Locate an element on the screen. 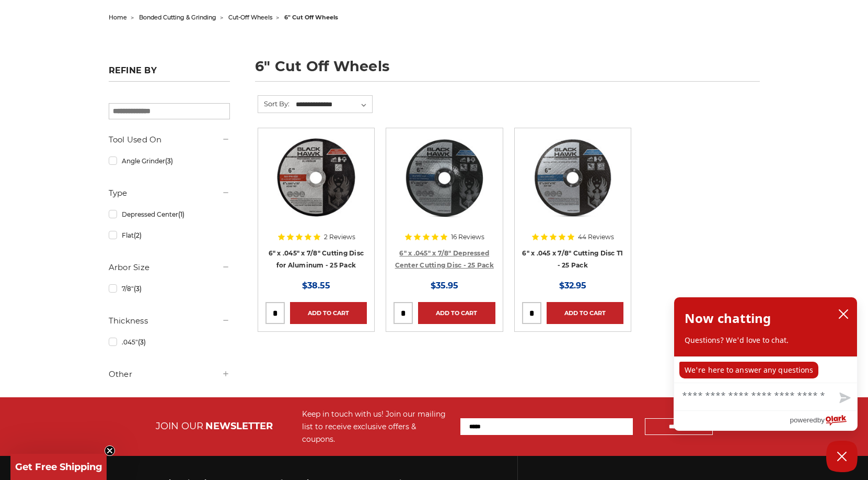  select: Sort By: is located at coordinates (333, 104).